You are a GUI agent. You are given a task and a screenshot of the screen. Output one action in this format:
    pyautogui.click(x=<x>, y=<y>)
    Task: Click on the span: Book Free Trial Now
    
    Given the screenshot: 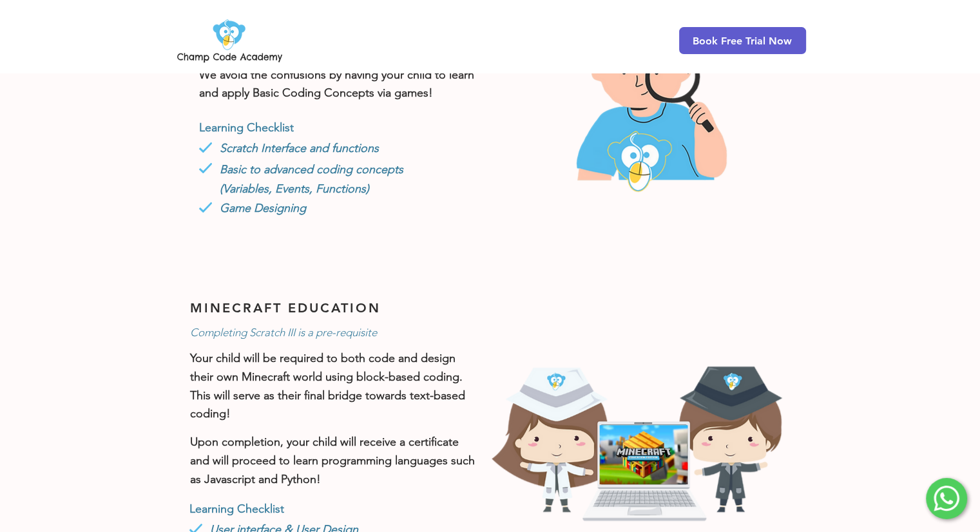 What is the action you would take?
    pyautogui.click(x=742, y=40)
    